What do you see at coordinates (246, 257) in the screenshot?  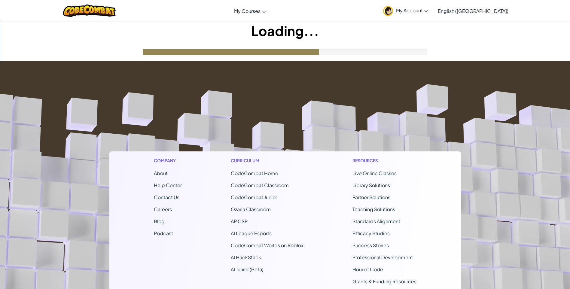 I see `a: AI HackStack` at bounding box center [246, 257].